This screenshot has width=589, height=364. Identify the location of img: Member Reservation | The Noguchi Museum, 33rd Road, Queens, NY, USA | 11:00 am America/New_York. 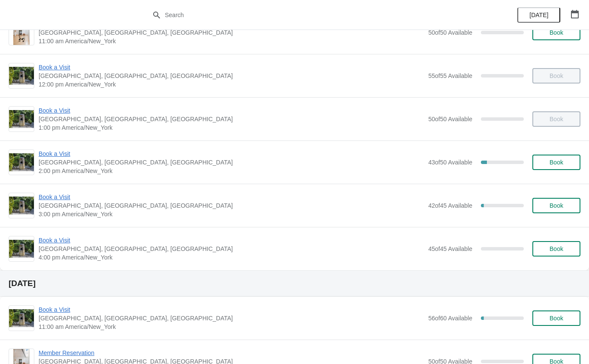
(22, 33).